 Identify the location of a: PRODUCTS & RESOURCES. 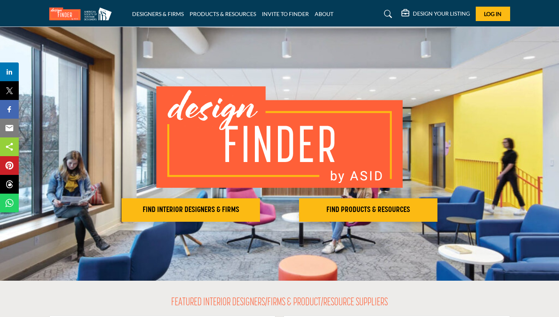
(223, 14).